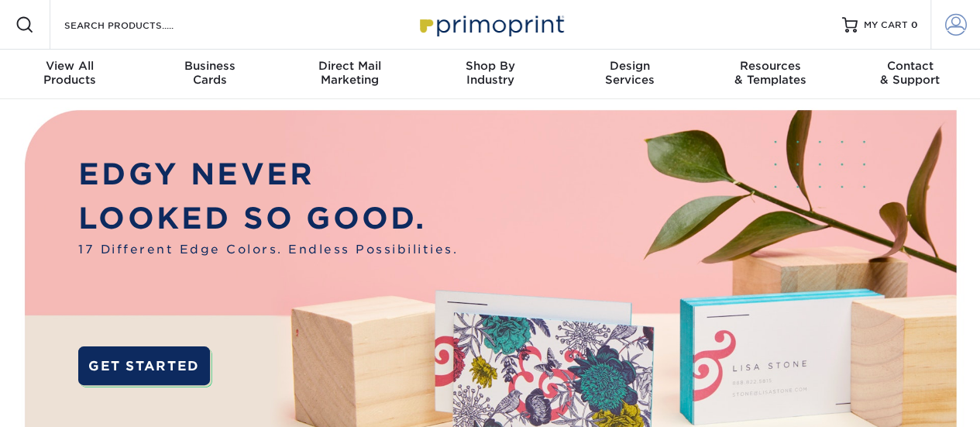  Describe the element at coordinates (138, 24) in the screenshot. I see `input: SEARCH PRODUCTS.....` at that location.